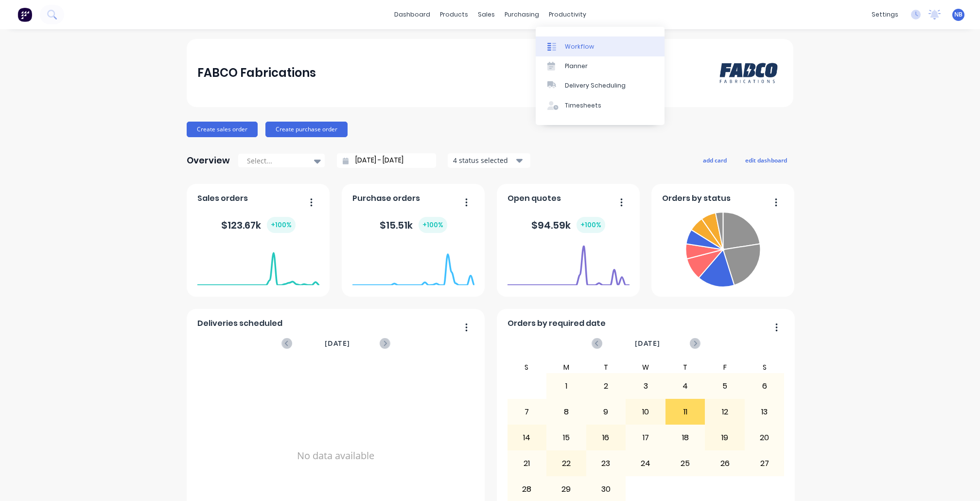 This screenshot has height=501, width=980. What do you see at coordinates (583, 105) in the screenshot?
I see `div: Timesheets` at bounding box center [583, 105].